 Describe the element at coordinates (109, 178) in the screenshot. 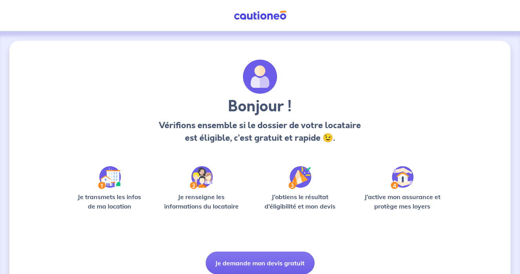

I see `img: /static/90a569abe86eec82015bcaae536bd8e6/Step-1.svg` at that location.